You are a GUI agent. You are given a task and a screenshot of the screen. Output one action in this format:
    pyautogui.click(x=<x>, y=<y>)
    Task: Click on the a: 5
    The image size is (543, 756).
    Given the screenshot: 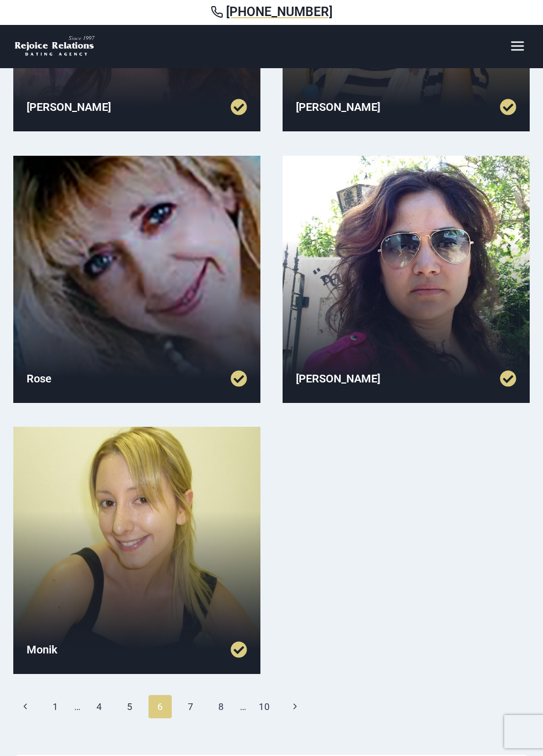 What is the action you would take?
    pyautogui.click(x=129, y=707)
    